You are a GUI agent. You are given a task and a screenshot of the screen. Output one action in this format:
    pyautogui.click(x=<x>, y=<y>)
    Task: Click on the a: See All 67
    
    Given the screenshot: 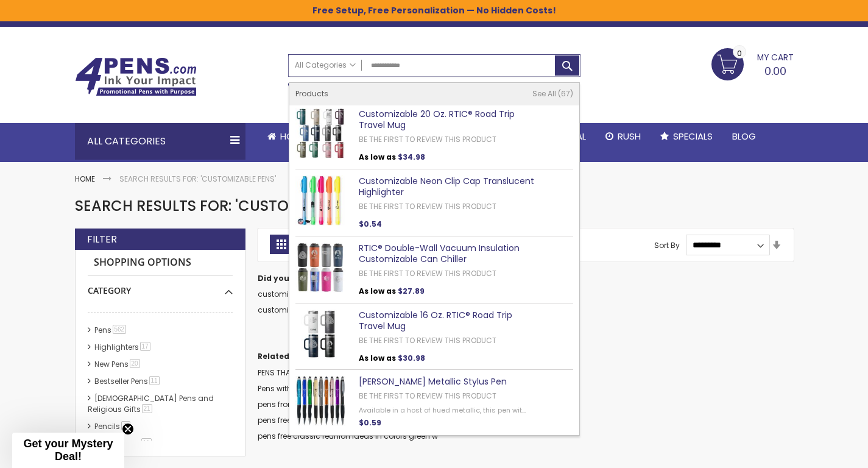 What is the action you would take?
    pyautogui.click(x=552, y=94)
    